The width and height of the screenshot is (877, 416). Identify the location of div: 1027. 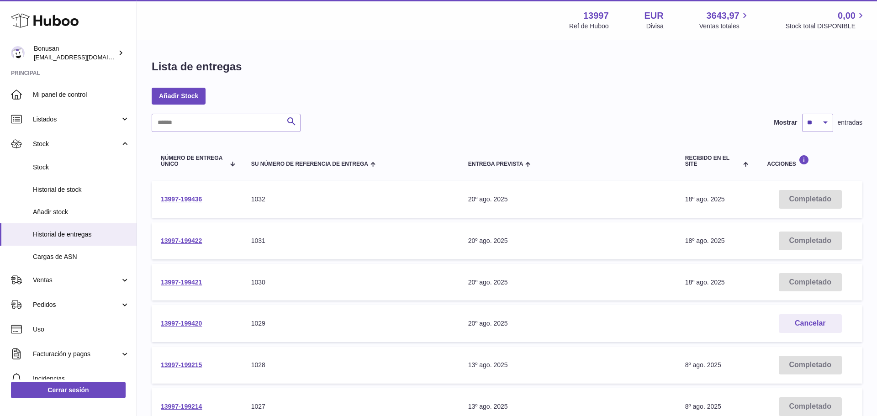
(350, 406).